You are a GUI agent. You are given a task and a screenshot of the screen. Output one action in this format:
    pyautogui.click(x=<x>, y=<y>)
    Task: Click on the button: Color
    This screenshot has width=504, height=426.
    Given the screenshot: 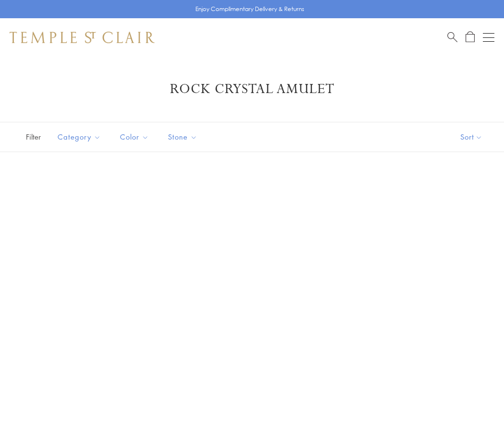 What is the action you would take?
    pyautogui.click(x=134, y=137)
    